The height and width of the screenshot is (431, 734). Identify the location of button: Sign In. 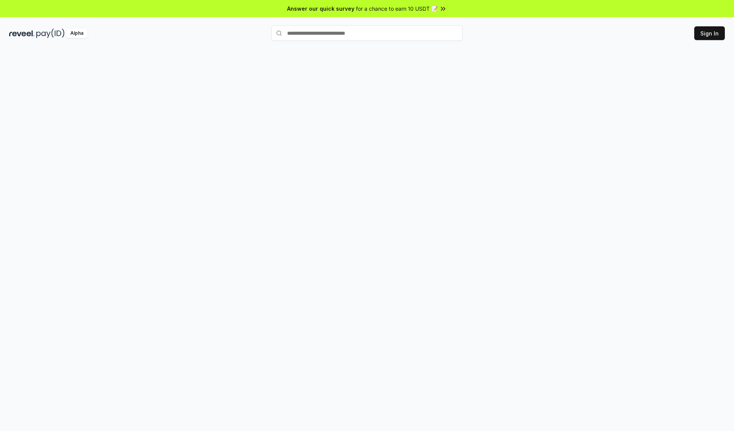
(709, 33).